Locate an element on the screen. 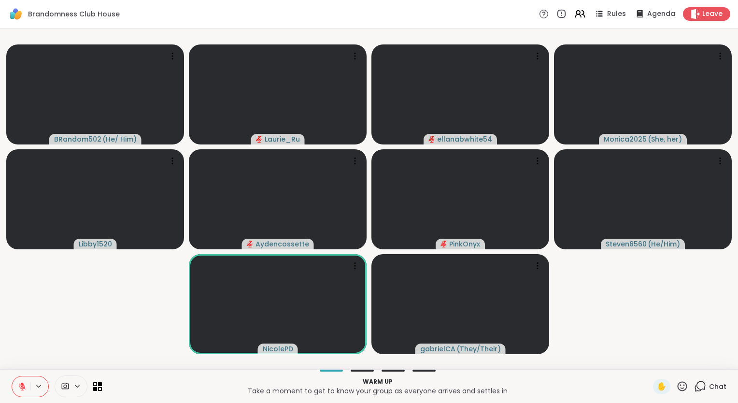 This screenshot has height=403, width=738. span: ellanabwhite54 is located at coordinates (465, 139).